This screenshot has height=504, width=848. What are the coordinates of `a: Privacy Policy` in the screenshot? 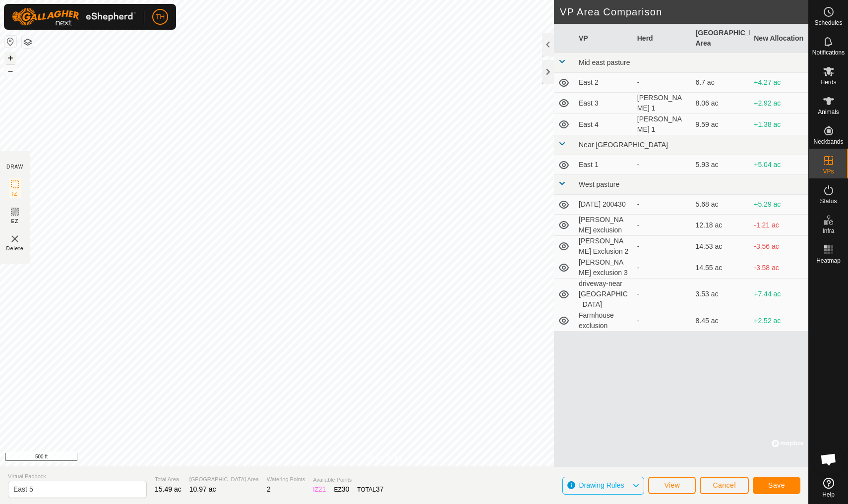 It's located at (383, 458).